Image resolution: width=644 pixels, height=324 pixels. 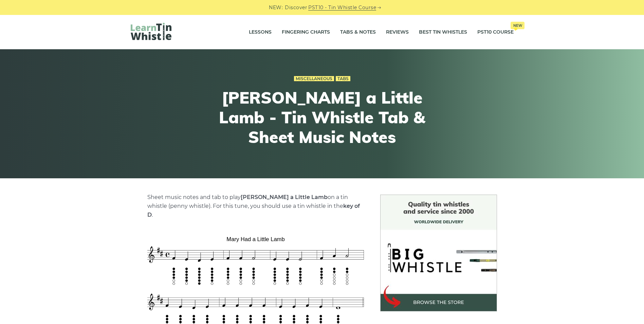 What do you see at coordinates (444, 32) in the screenshot?
I see `a: Best Tin Whistles` at bounding box center [444, 32].